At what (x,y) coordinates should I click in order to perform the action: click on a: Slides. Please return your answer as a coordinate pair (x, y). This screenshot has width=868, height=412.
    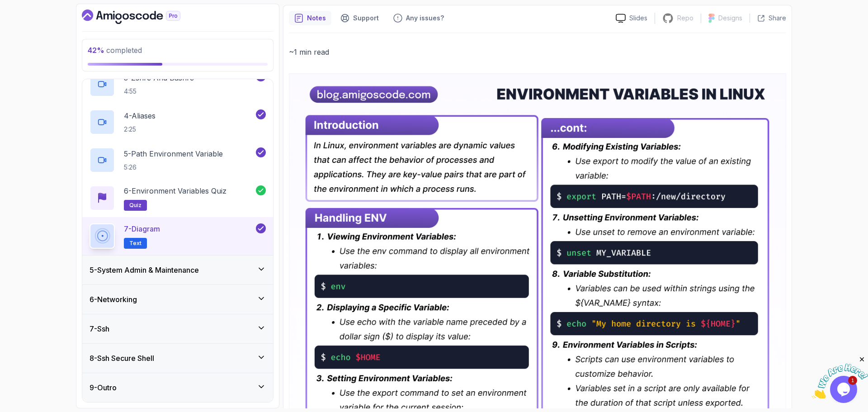
    Looking at the image, I should click on (632, 18).